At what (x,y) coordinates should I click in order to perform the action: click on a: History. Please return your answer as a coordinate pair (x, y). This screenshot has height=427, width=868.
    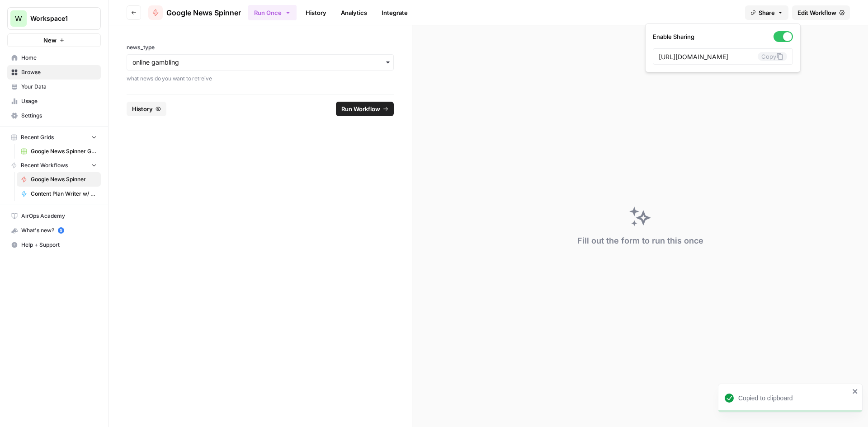
    Looking at the image, I should click on (316, 13).